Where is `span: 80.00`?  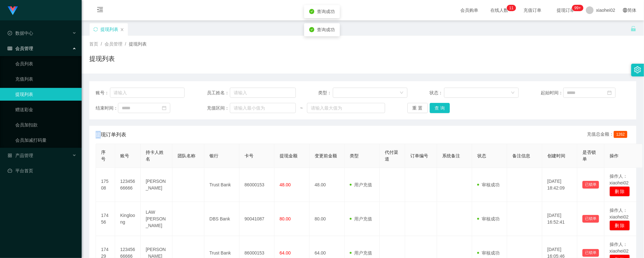
span: 80.00 is located at coordinates (285, 219).